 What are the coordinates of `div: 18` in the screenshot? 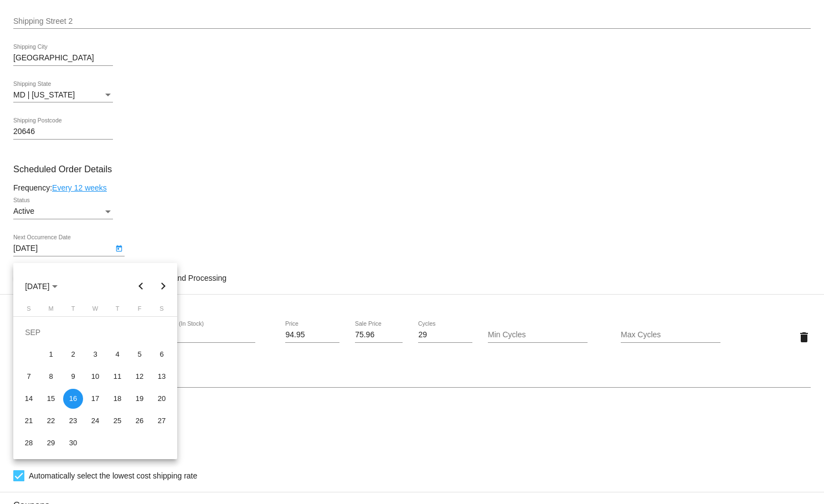 It's located at (117, 399).